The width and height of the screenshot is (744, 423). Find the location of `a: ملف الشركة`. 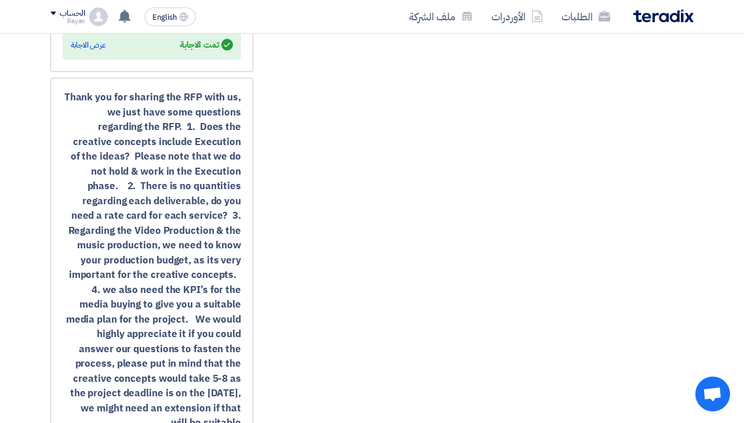

a: ملف الشركة is located at coordinates (441, 16).